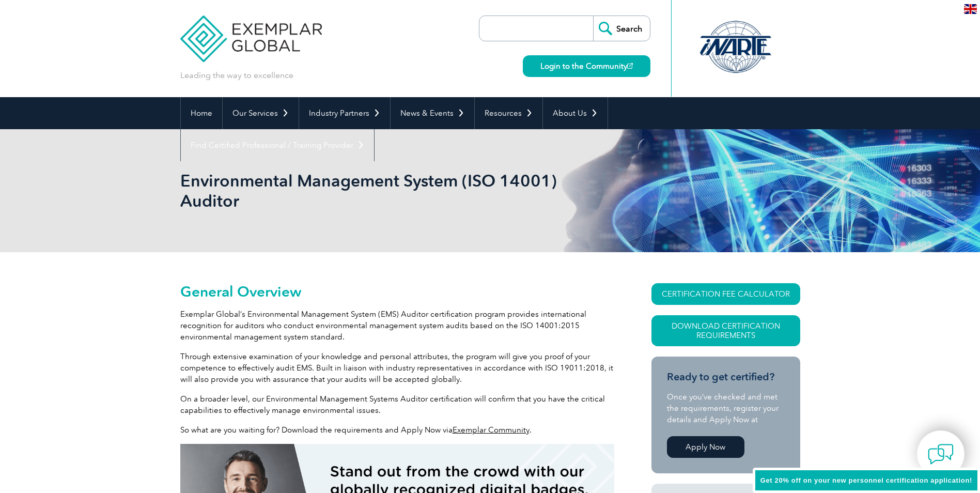  Describe the element at coordinates (726, 377) in the screenshot. I see `h3: Ready to get certified?` at that location.